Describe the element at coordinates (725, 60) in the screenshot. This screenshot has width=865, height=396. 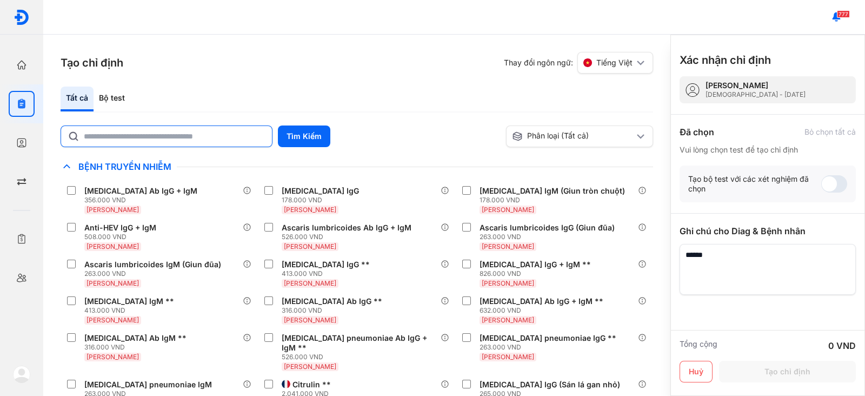
I see `h3: Xác nhận chỉ định` at that location.